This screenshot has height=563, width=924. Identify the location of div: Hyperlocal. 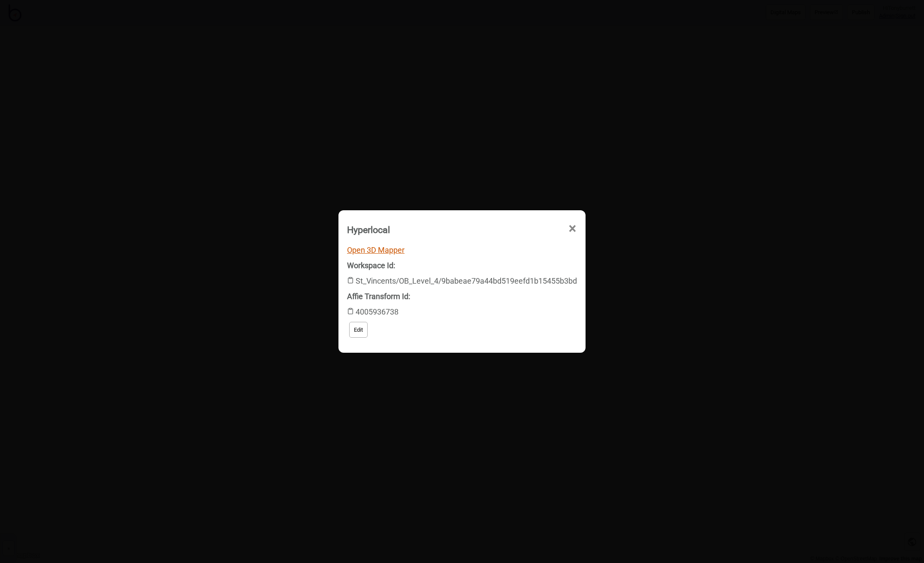
(369, 230).